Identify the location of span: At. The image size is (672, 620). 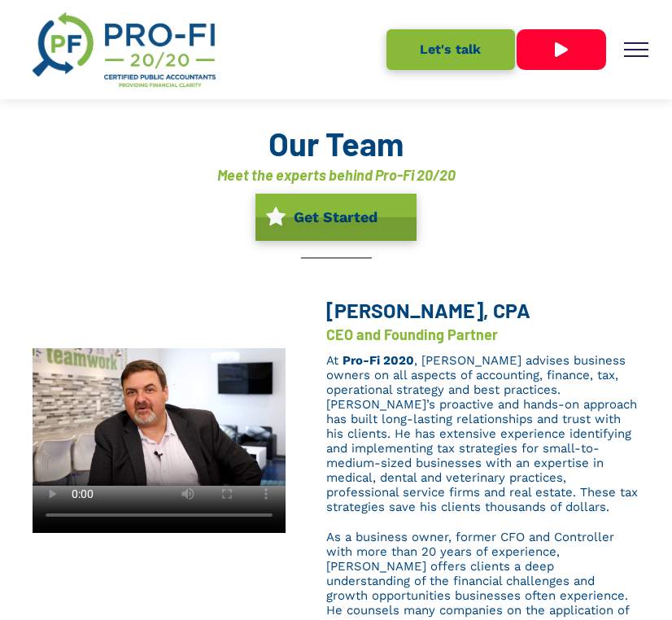
(332, 360).